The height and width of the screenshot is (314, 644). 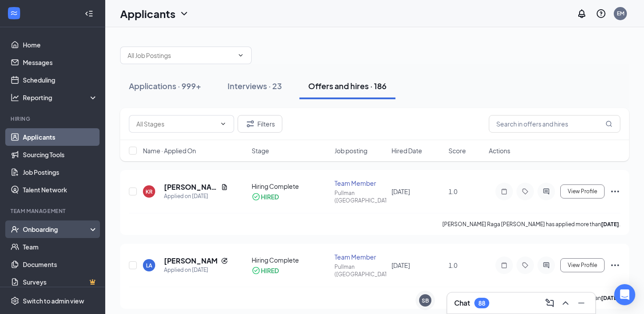 What do you see at coordinates (625, 295) in the screenshot?
I see `div: Open Intercom Messenger` at bounding box center [625, 295].